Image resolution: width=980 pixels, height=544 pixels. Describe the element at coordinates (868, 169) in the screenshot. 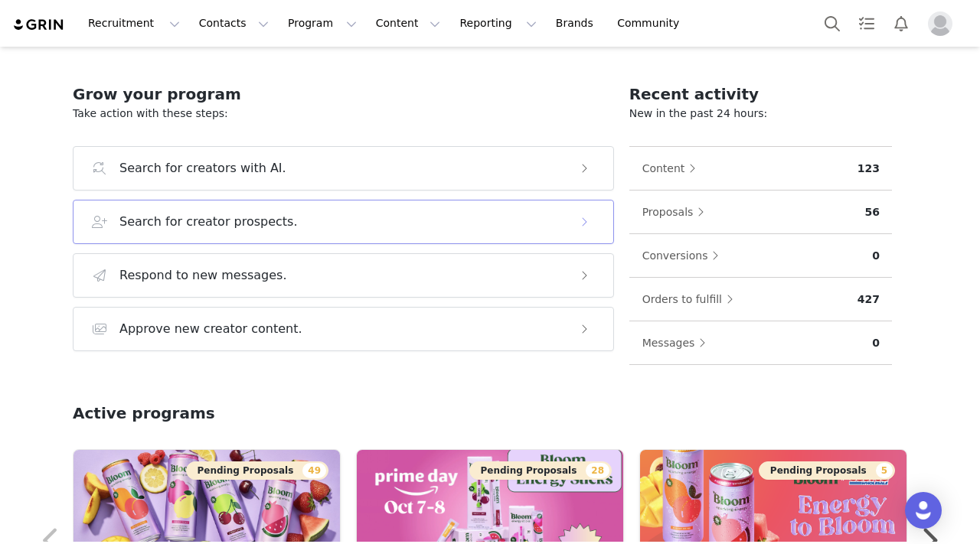

I see `p: 123` at that location.